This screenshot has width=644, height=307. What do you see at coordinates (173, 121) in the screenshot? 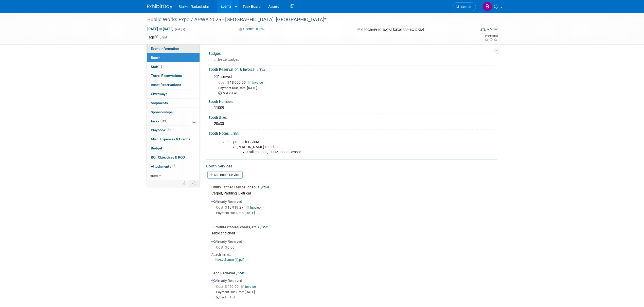
I see `a: Tasks25%` at bounding box center [173, 121].